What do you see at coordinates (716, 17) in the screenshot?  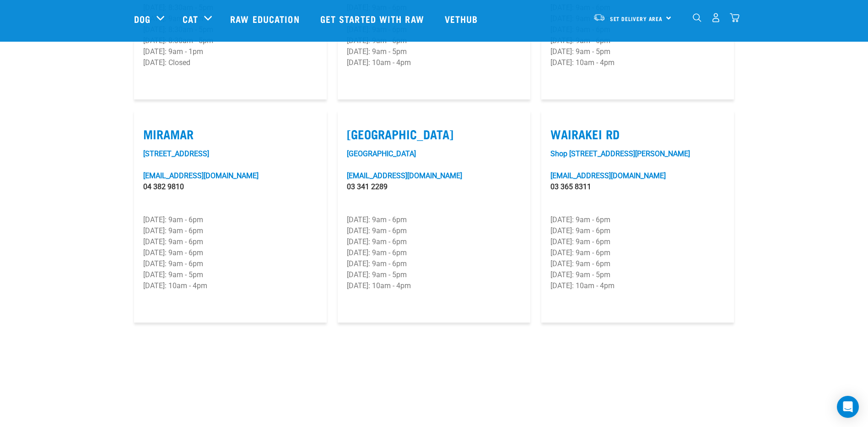 I see `img: user.png` at bounding box center [716, 17].